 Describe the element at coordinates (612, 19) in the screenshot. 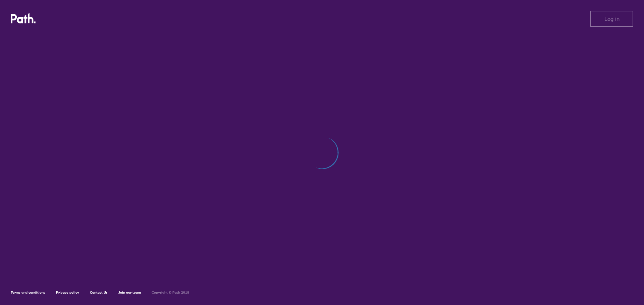

I see `button: Log in` at that location.